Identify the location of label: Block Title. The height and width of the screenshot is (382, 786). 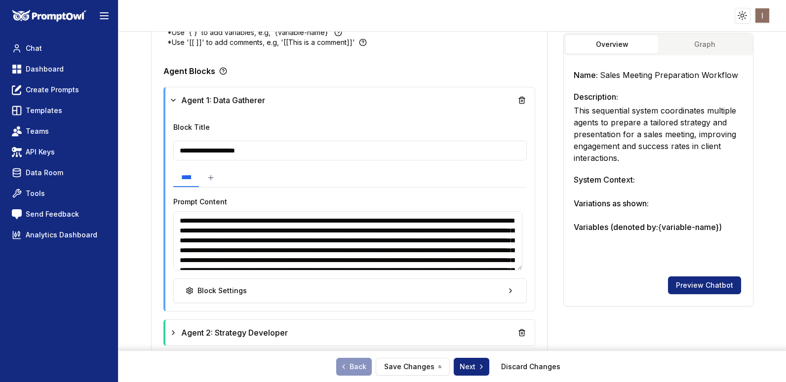
(192, 127).